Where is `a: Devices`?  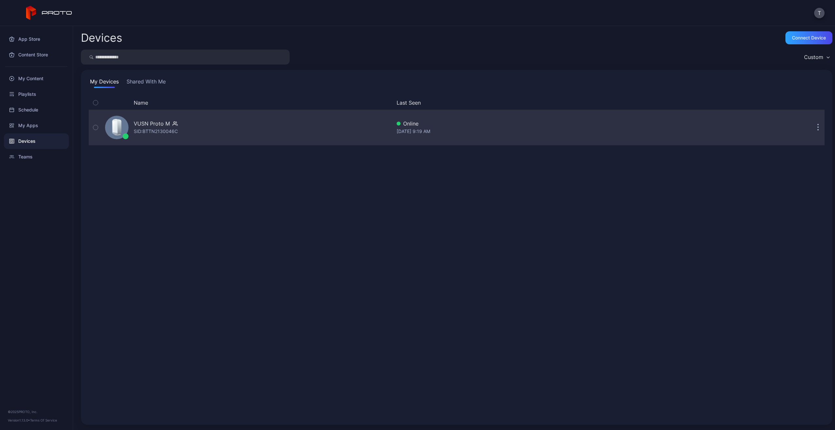 a: Devices is located at coordinates (36, 141).